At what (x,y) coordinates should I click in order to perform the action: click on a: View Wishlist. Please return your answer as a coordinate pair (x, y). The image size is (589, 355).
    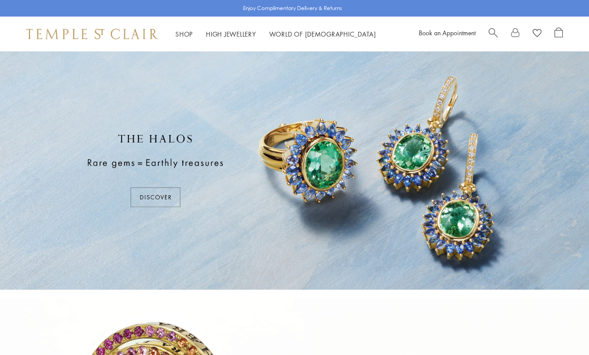
    Looking at the image, I should click on (537, 34).